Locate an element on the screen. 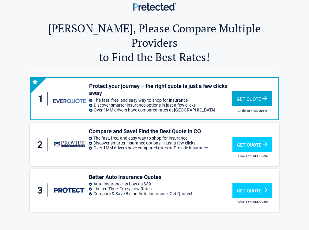  img: everquote's logo is located at coordinates (69, 101).